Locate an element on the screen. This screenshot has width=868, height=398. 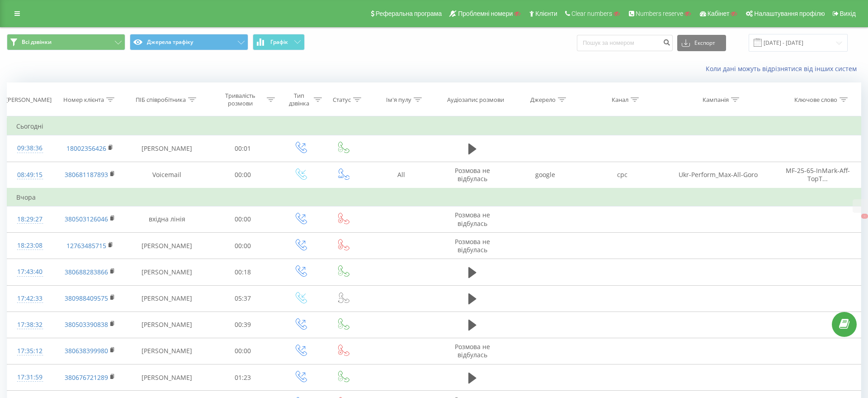
div: Тип дзвінка is located at coordinates (298, 100).